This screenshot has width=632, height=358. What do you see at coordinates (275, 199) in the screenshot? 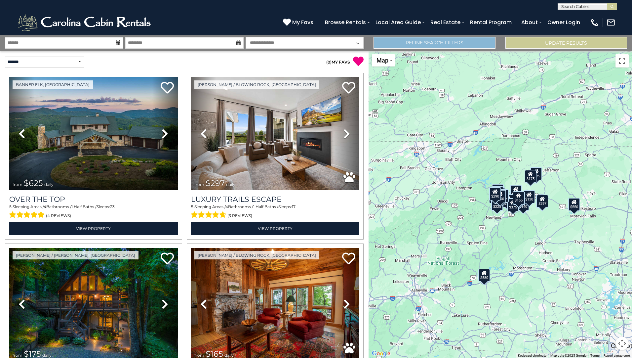
I see `a: Luxury Trails Escape` at bounding box center [275, 199].